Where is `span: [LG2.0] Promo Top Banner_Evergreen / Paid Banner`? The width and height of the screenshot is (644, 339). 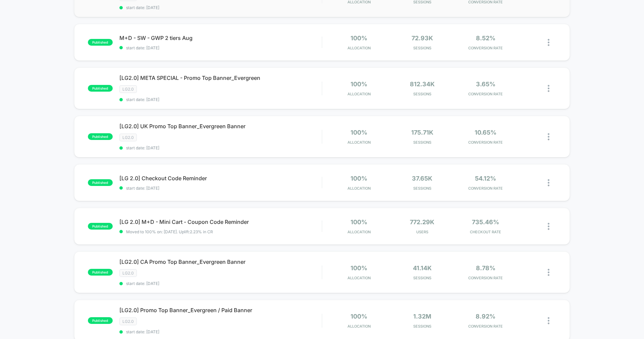 span: [LG2.0] Promo Top Banner_Evergreen / Paid Banner is located at coordinates (221, 310).